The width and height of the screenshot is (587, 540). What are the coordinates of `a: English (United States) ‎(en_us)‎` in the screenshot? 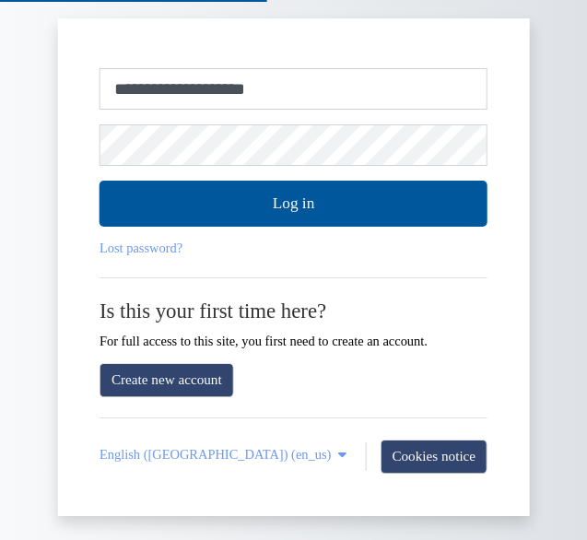 It's located at (225, 455).